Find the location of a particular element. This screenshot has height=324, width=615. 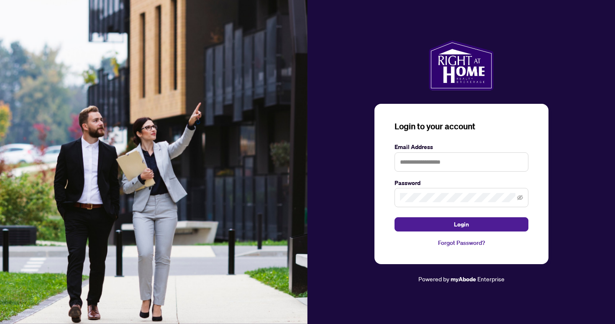

span: eye-invisible is located at coordinates (520, 197).